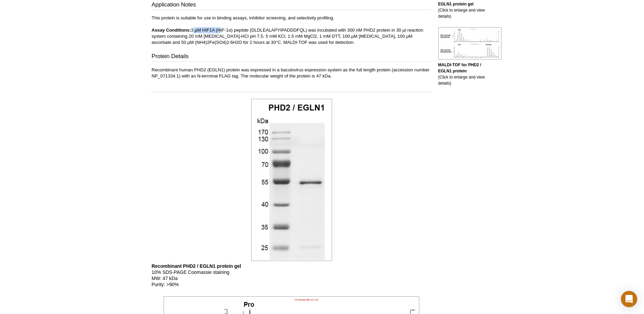  What do you see at coordinates (292, 5) in the screenshot?
I see `h3: Application Notes` at bounding box center [292, 5].